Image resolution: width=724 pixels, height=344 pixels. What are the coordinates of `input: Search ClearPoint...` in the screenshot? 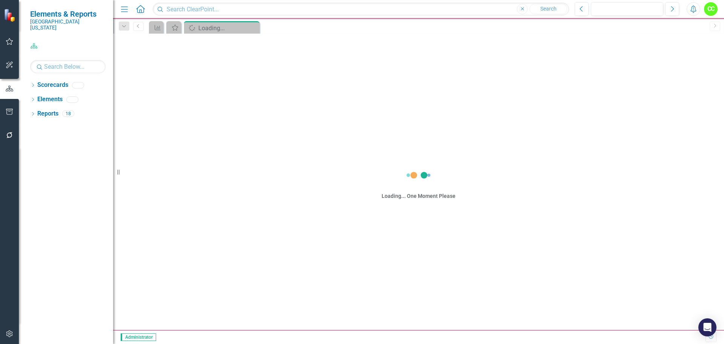 It's located at (361, 9).